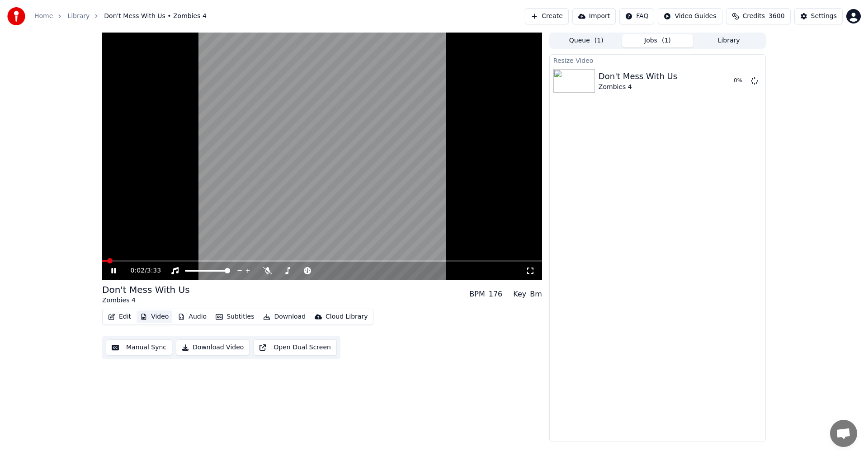 Image resolution: width=868 pixels, height=456 pixels. Describe the element at coordinates (729, 40) in the screenshot. I see `button: Library` at that location.